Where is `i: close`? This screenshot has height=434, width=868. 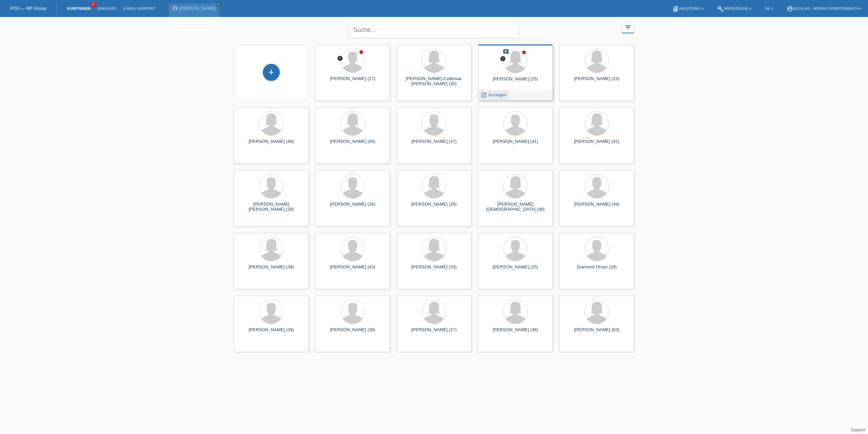
i: close is located at coordinates (219, 4).